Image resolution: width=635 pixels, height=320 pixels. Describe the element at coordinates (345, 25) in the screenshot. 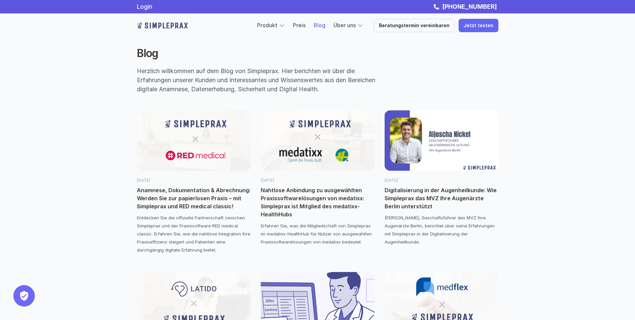

I see `a: Über uns` at that location.